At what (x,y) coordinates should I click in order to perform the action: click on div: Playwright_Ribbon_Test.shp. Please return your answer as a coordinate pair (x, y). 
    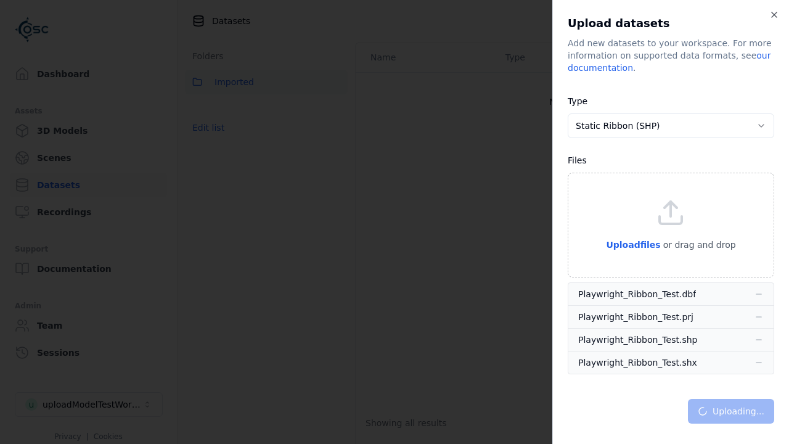
    Looking at the image, I should click on (637, 340).